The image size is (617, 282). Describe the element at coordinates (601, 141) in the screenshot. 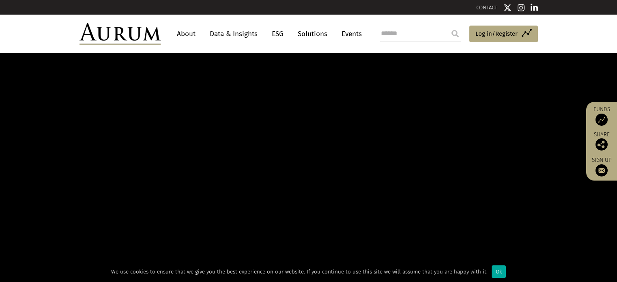

I see `div: Share` at that location.